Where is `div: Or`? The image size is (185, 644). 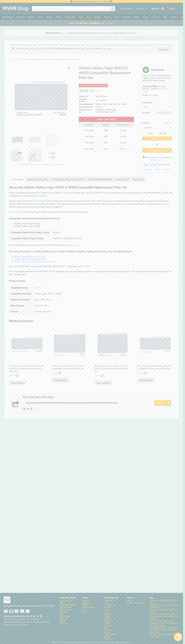 div: Or is located at coordinates (157, 144).